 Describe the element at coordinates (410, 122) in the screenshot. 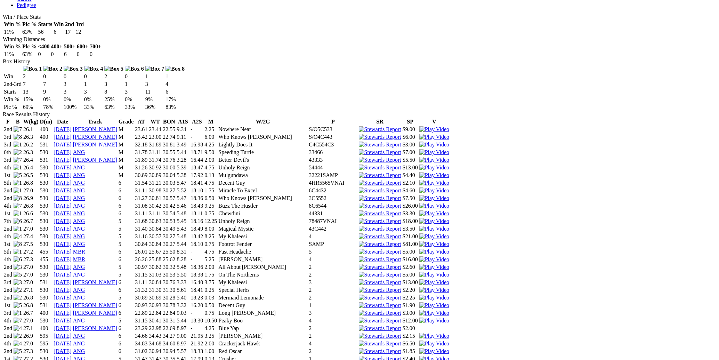

I see `th: SP` at that location.